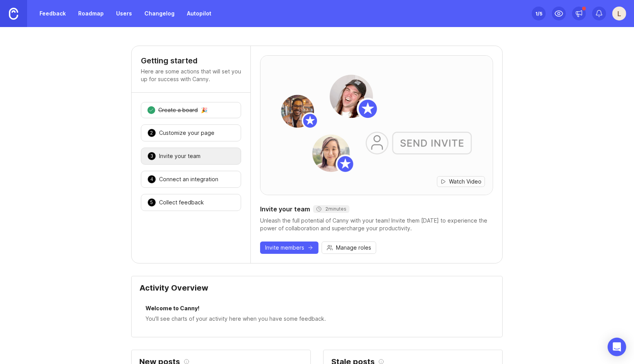 Image resolution: width=634 pixels, height=364 pixels. What do you see at coordinates (317, 309) in the screenshot?
I see `div: Welcome to Canny!` at bounding box center [317, 309].